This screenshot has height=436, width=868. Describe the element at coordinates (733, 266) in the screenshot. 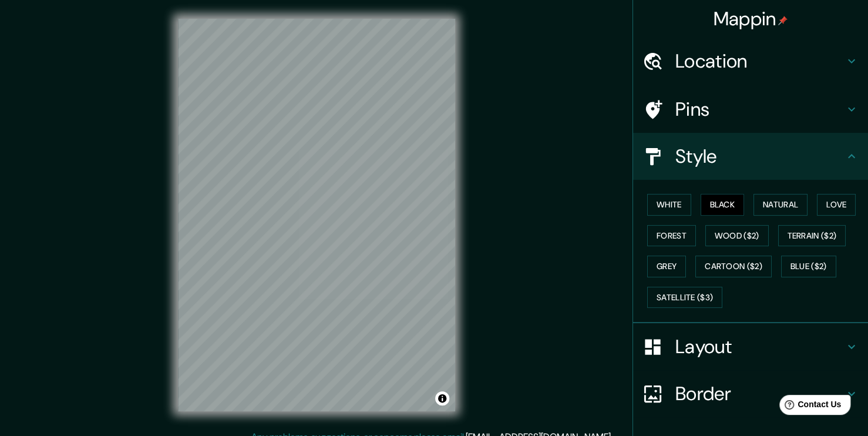

I see `button: Cartoon ($2)` at that location.